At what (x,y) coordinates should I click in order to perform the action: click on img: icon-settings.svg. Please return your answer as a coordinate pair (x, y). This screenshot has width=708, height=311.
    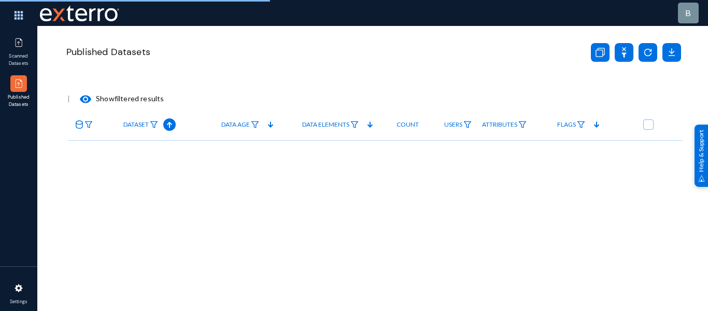
    Looking at the image, I should click on (19, 288).